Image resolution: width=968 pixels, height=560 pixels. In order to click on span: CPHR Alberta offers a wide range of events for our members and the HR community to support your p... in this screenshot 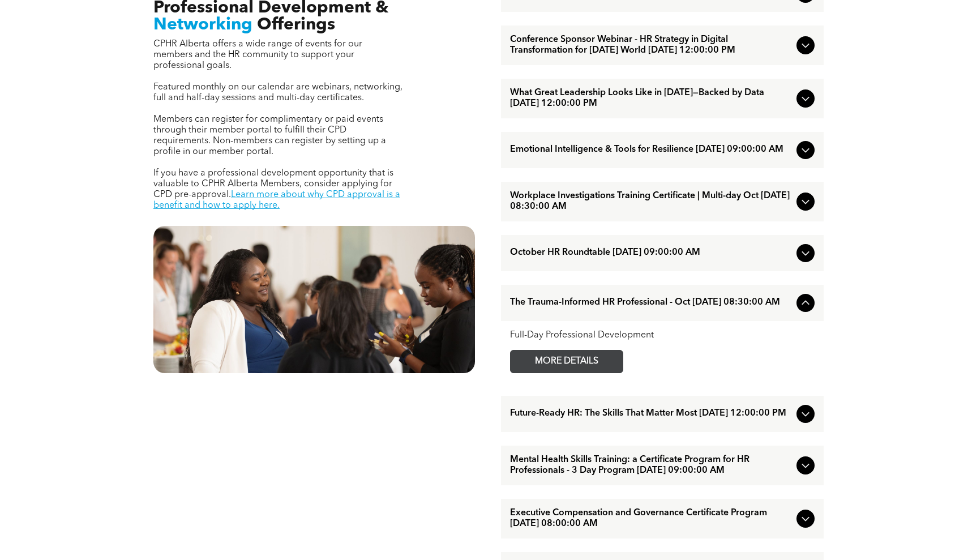, I will do `click(257, 55)`.